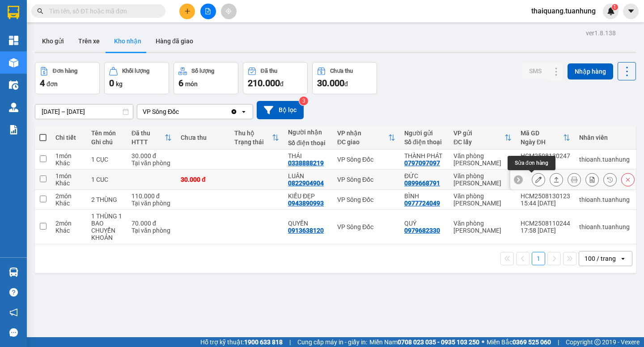  I want to click on div: 100 / trang, so click(600, 259).